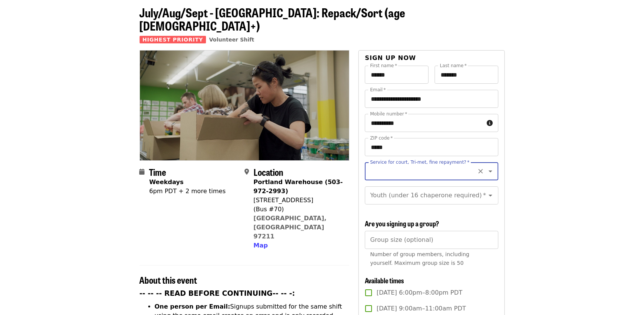 This screenshot has height=315, width=644. Describe the element at coordinates (388, 114) in the screenshot. I see `label: Mobile number` at that location.